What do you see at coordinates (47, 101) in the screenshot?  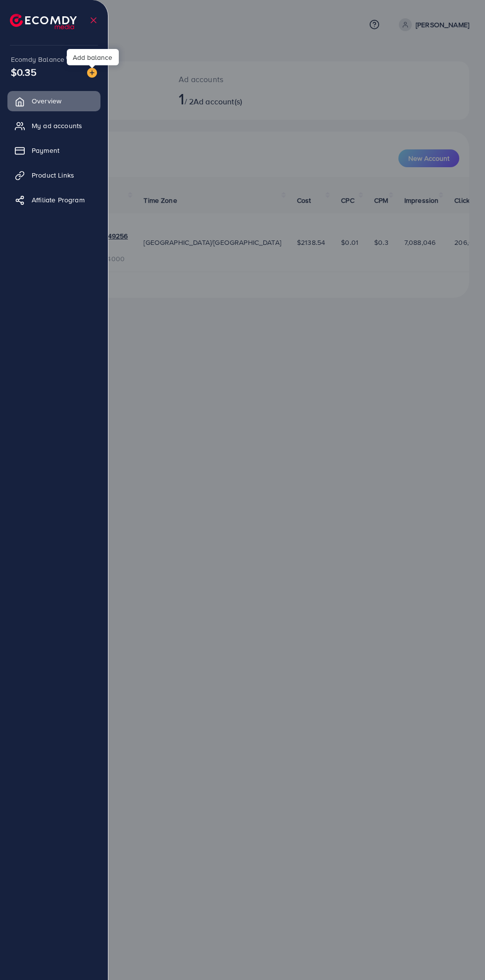 I see `span: Overview` at bounding box center [47, 101].